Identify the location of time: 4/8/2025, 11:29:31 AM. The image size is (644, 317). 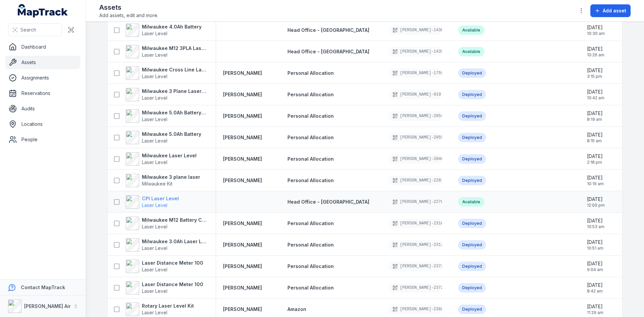
(595, 309).